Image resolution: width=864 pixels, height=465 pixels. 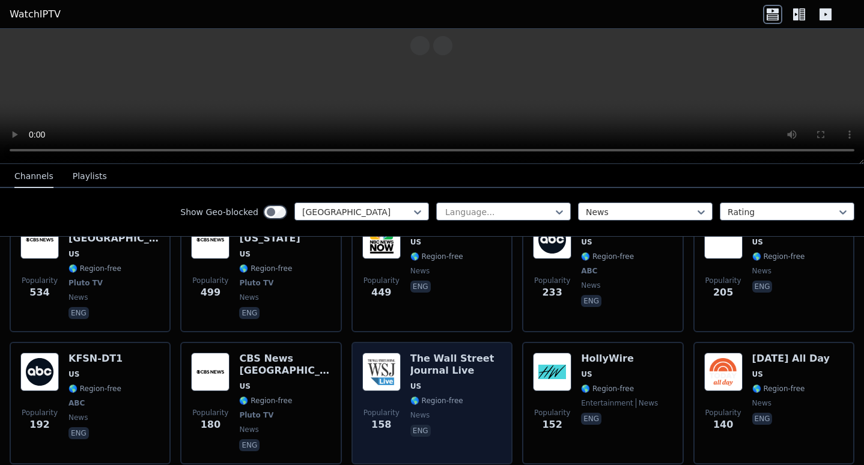 What do you see at coordinates (724, 372) in the screenshot?
I see `img: TODAY All Day` at bounding box center [724, 372].